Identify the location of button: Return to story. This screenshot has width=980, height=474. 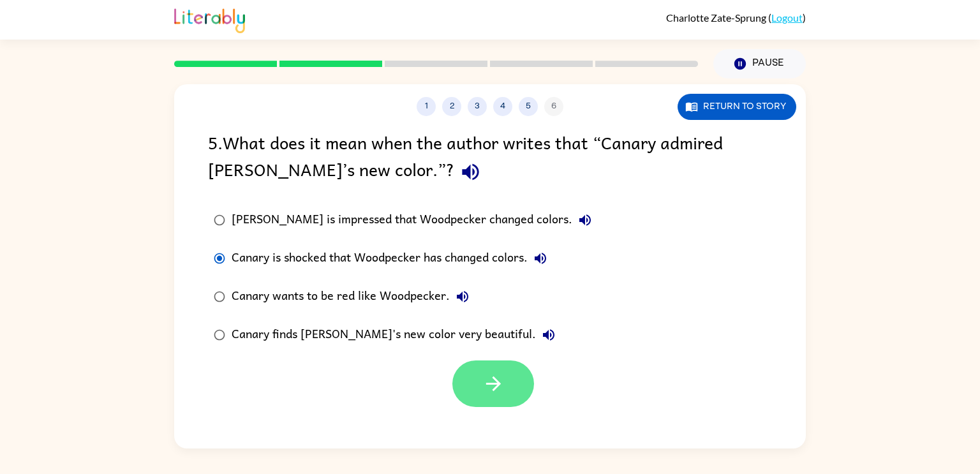
(737, 107).